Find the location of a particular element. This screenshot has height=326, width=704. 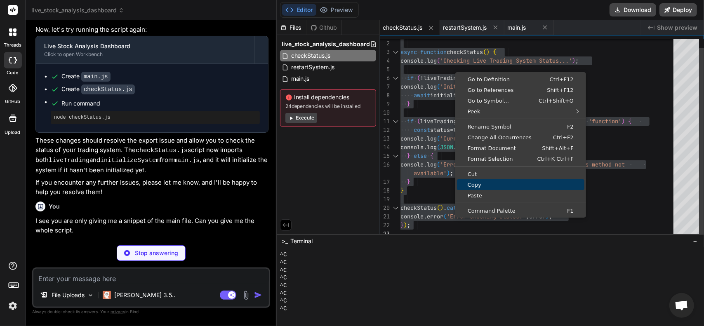

span: Run command is located at coordinates (160, 103).